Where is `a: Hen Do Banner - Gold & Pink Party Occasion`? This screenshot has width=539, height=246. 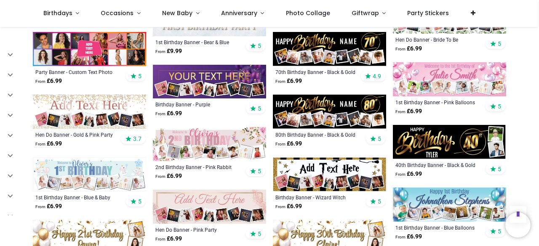
a: Hen Do Banner - Gold & Pink Party Occasion is located at coordinates (78, 135).